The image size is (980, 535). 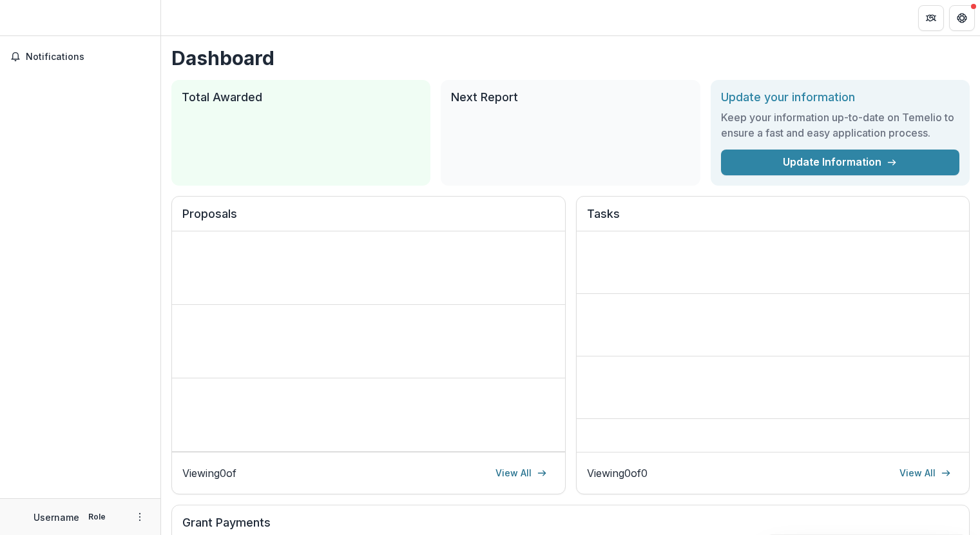 What do you see at coordinates (618, 473) in the screenshot?
I see `p: Viewing 0 of 0` at bounding box center [618, 473].